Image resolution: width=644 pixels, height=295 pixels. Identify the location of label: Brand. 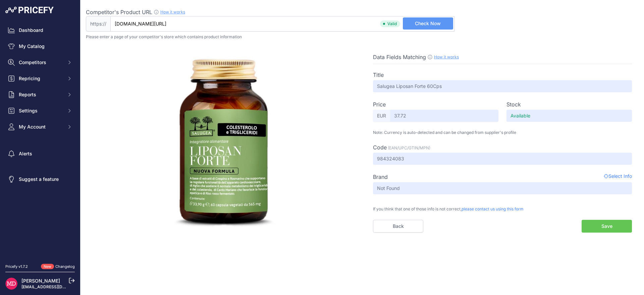
(380, 177).